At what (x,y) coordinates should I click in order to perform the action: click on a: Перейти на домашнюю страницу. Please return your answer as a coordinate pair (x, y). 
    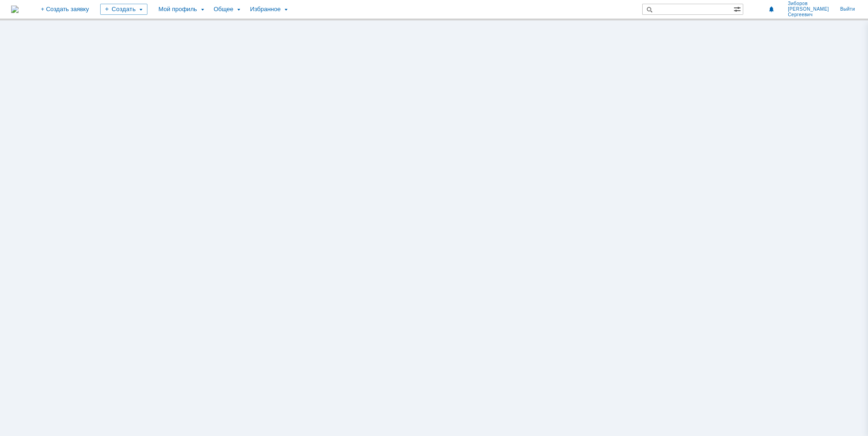
    Looking at the image, I should click on (15, 9).